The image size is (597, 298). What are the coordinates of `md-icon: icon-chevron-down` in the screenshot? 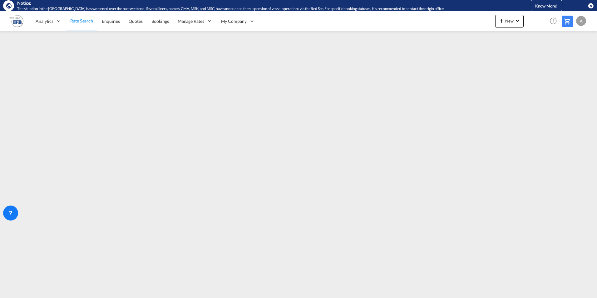 It's located at (517, 21).